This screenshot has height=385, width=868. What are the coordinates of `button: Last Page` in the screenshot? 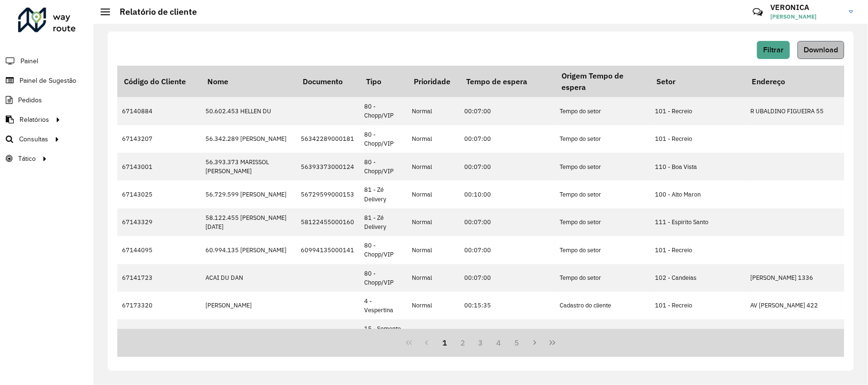 It's located at (552, 343).